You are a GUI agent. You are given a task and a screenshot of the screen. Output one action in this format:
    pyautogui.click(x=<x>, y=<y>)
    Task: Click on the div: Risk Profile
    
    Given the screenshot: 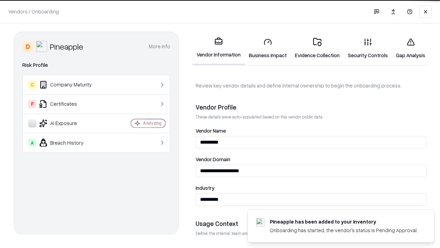 What is the action you would take?
    pyautogui.click(x=96, y=65)
    